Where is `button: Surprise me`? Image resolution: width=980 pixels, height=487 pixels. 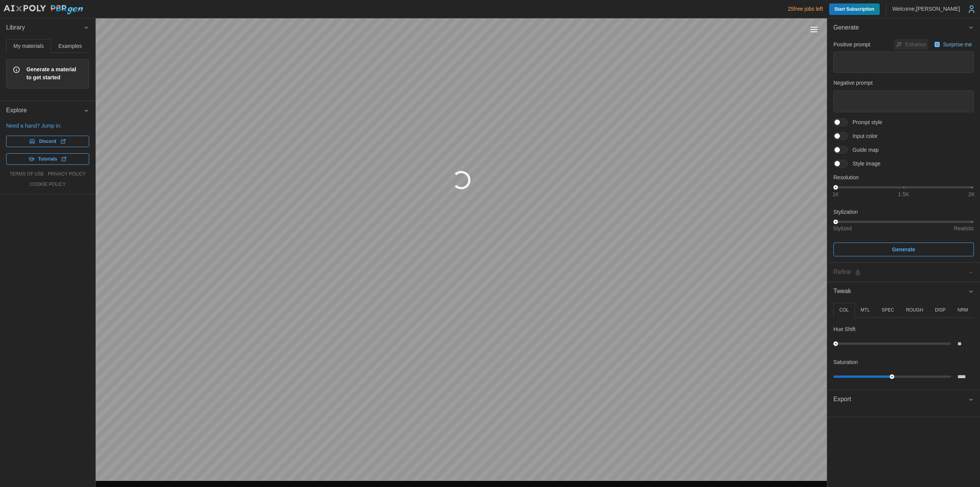 button: Surprise me is located at coordinates (952, 45).